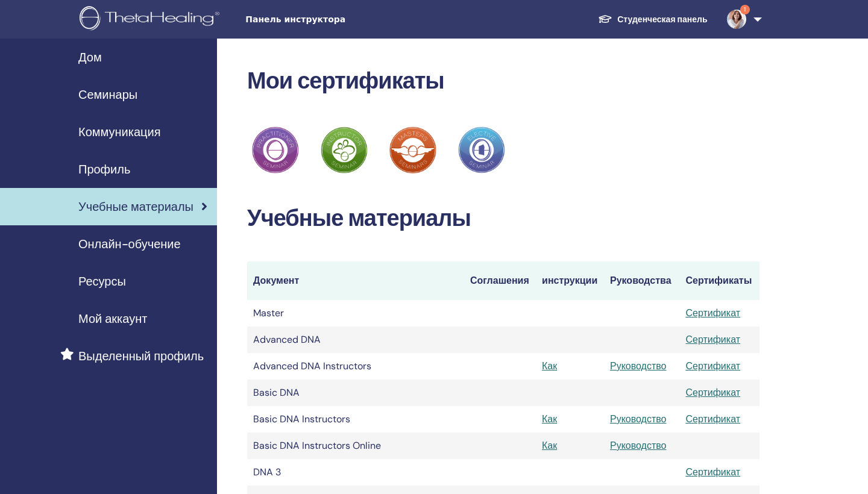 The image size is (868, 494). I want to click on span: Семинары, so click(108, 94).